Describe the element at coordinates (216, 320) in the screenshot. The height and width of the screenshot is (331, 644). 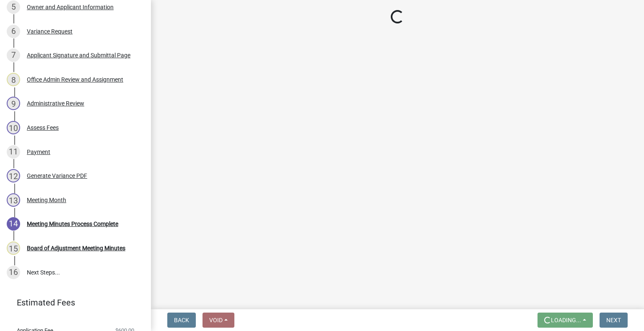
I see `span: Void` at that location.